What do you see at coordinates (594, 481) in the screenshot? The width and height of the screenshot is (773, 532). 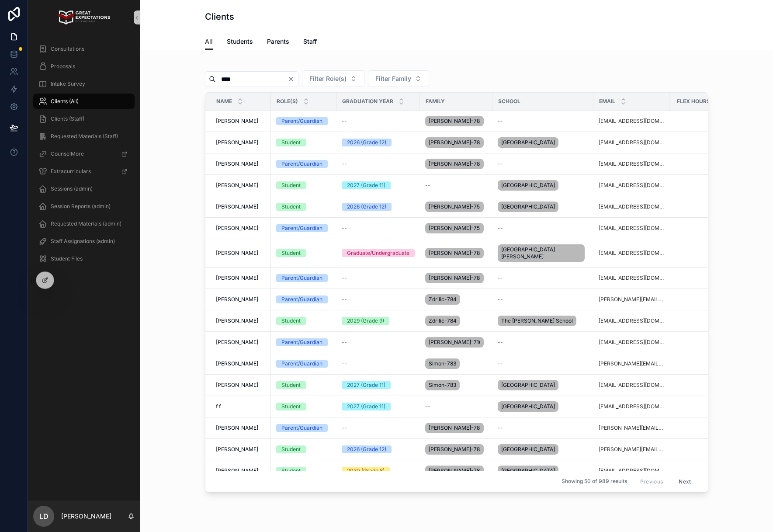 I see `span: Showing 50 of 989 results` at bounding box center [594, 481].